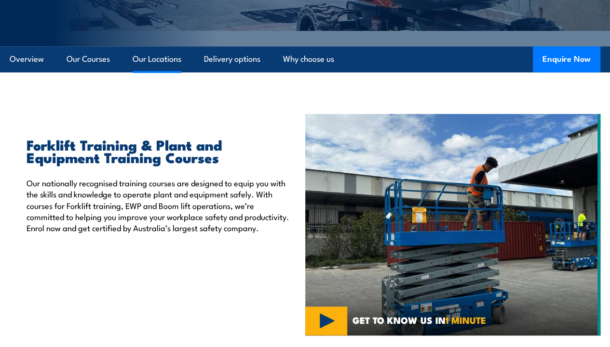  What do you see at coordinates (159, 150) in the screenshot?
I see `h2: Forklift Training & Plant and Equipment Training Courses` at bounding box center [159, 150].